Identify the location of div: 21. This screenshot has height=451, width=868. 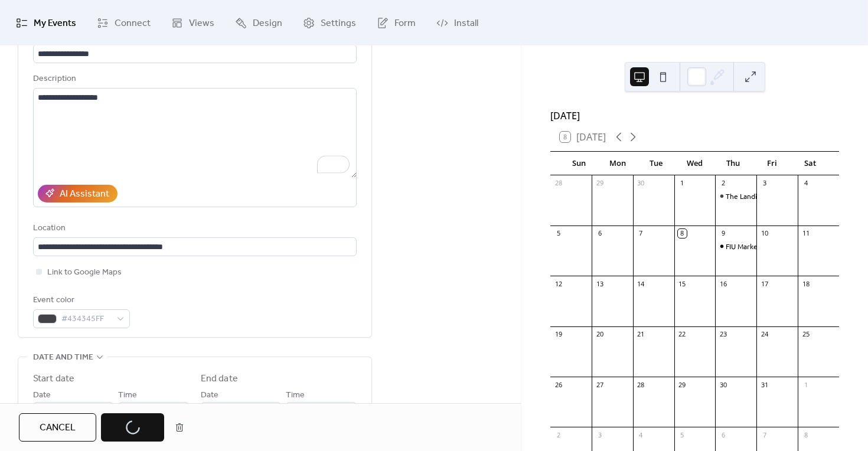
(640, 334).